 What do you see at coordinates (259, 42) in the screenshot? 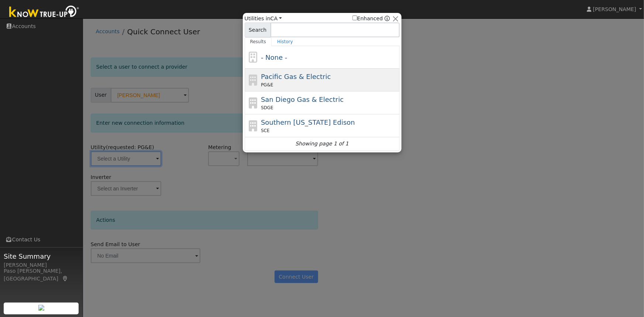
I see `a: Results` at bounding box center [259, 42].